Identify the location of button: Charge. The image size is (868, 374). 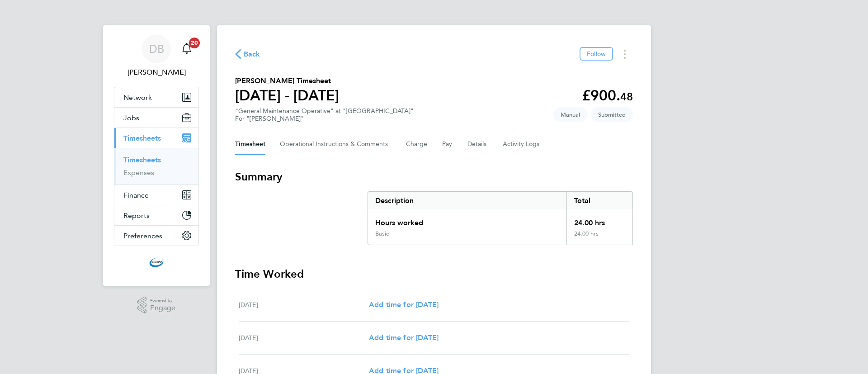
(417, 144).